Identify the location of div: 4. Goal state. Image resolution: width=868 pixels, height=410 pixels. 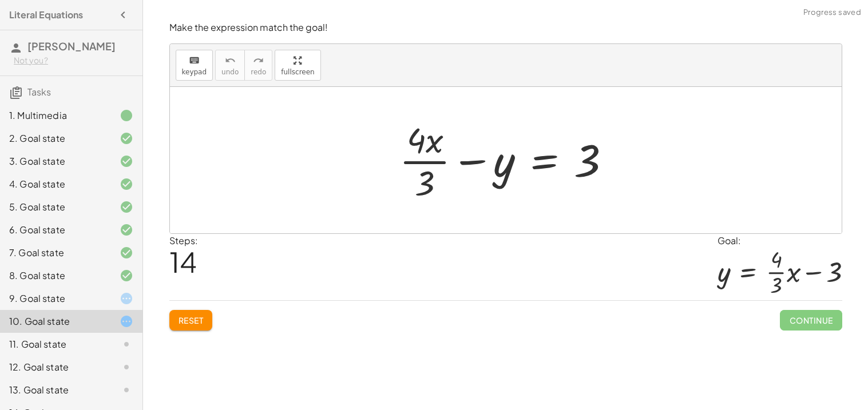
(55, 184).